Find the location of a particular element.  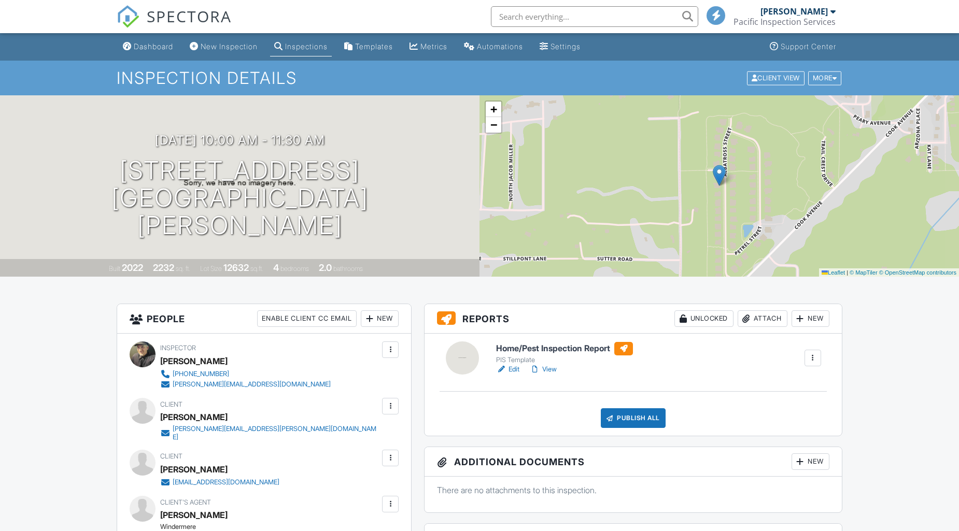

a: © OpenStreetMap contributors is located at coordinates (918, 273).